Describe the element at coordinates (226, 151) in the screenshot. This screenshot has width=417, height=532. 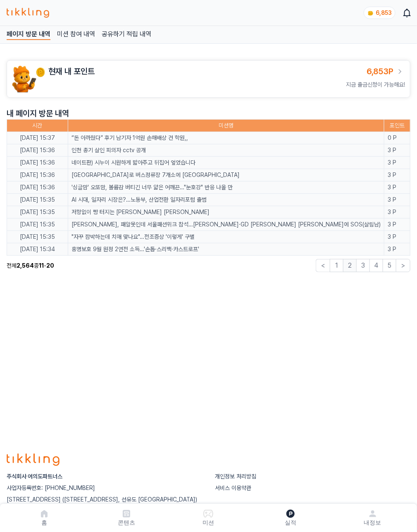
I see `a: 인천 총기 살인 피의자 cctv 공개` at that location.